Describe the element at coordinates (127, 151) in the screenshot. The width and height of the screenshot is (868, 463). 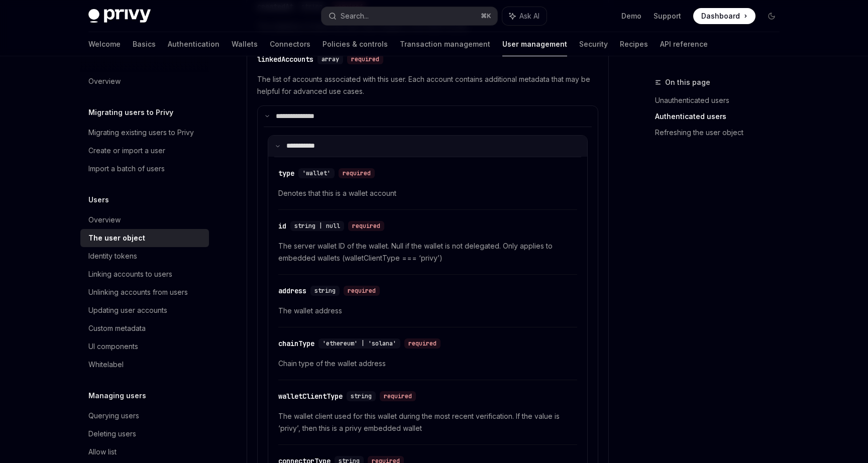
I see `div: Create or import a user` at that location.